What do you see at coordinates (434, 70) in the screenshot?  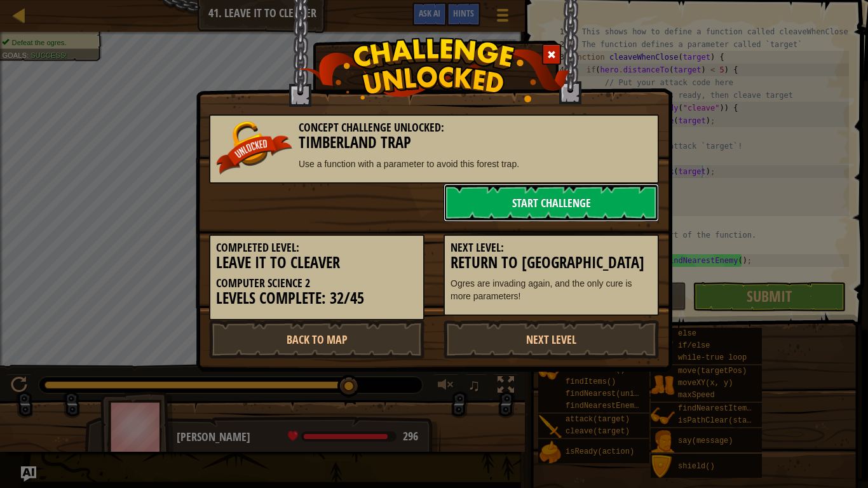 I see `img: challenge_unlocked.png` at bounding box center [434, 70].